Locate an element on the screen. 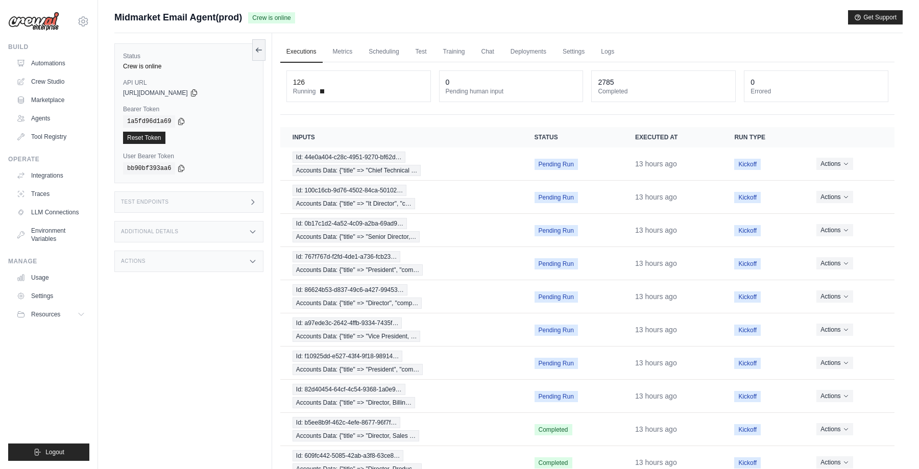 This screenshot has width=919, height=469. a: Automations is located at coordinates (51, 63).